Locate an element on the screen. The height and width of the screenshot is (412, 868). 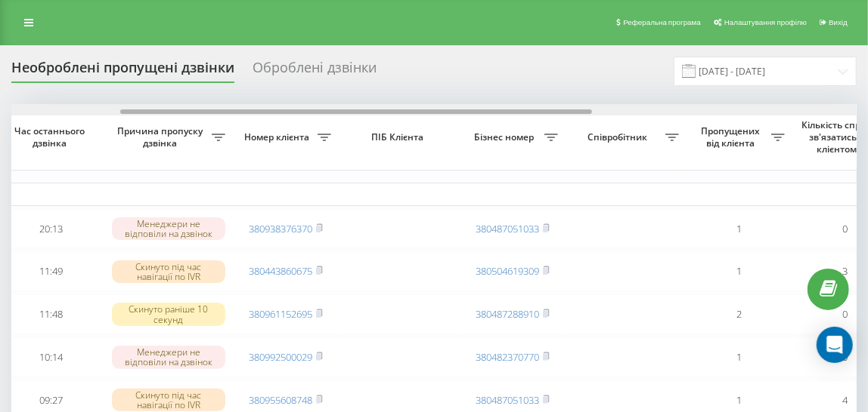
a: 380992500029 is located at coordinates (280, 357).